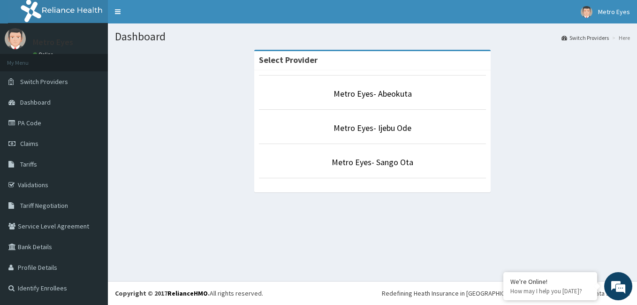 This screenshot has height=305, width=637. What do you see at coordinates (29, 164) in the screenshot?
I see `span: Tariffs` at bounding box center [29, 164].